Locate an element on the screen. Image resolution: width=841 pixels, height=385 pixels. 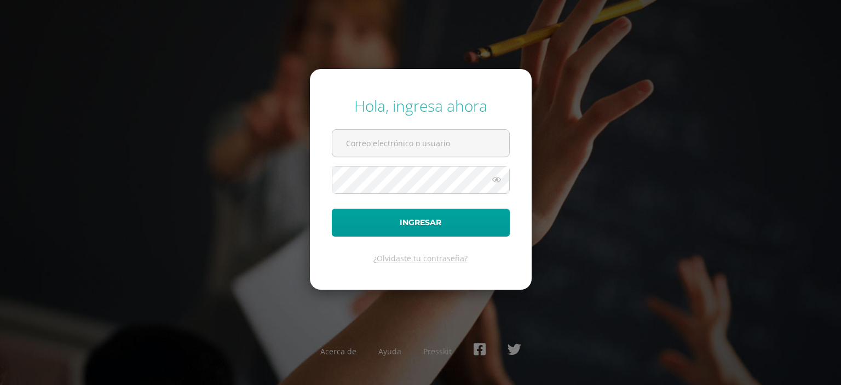
div: Hola, ingresa ahora is located at coordinates (421, 106).